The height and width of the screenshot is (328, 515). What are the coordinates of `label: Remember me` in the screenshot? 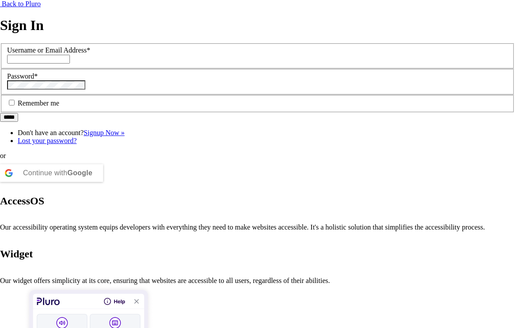 It's located at (33, 103).